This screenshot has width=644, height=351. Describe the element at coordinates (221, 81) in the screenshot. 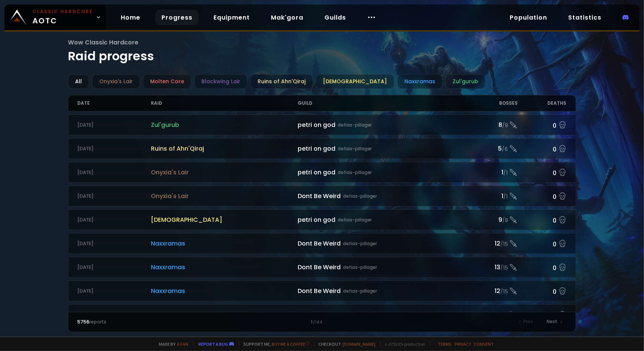

I see `div: Blackwing Lair` at that location.